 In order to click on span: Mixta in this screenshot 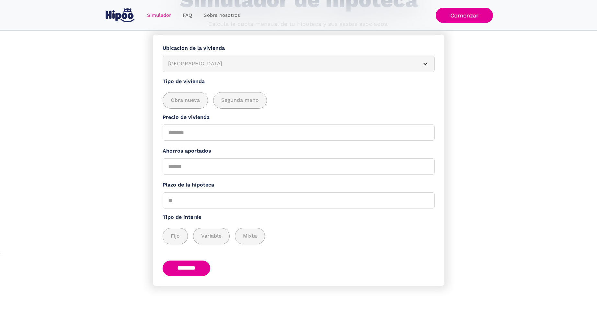, I will do `click(250, 236)`.